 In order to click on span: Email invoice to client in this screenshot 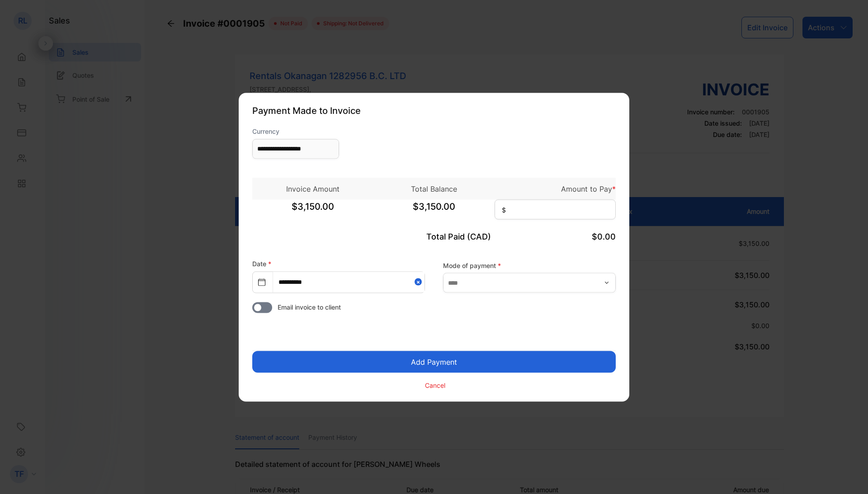, I will do `click(309, 307)`.